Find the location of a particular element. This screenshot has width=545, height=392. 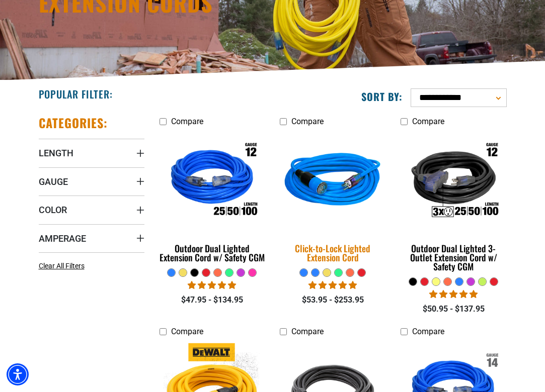

a: Clear All Filters is located at coordinates (63, 266).